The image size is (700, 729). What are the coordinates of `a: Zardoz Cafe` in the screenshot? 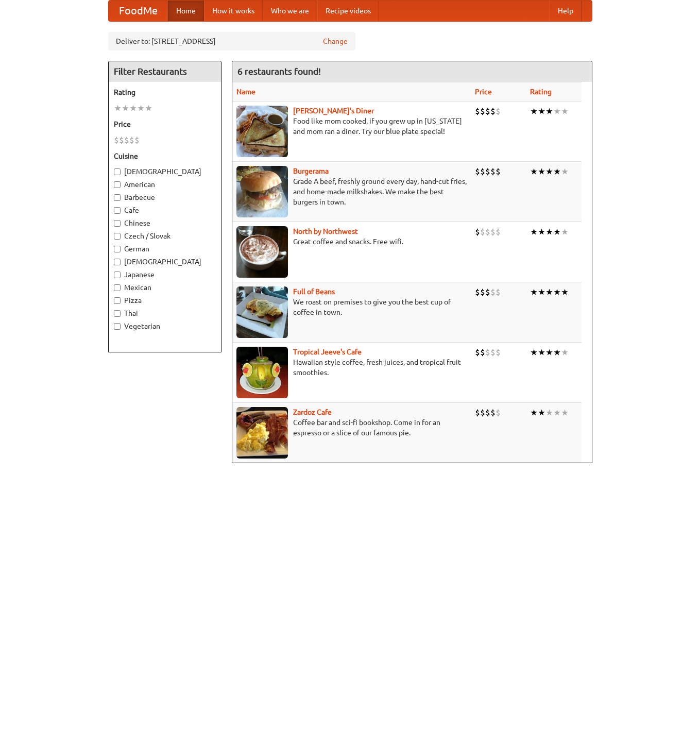 It's located at (312, 413).